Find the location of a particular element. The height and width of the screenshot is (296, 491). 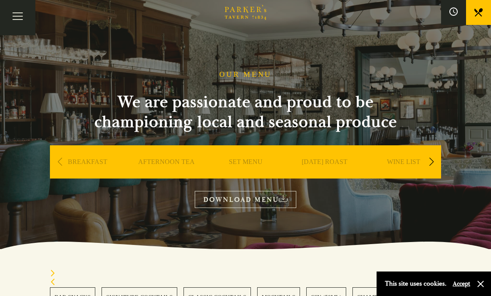

a: SET MENU is located at coordinates (245, 175).